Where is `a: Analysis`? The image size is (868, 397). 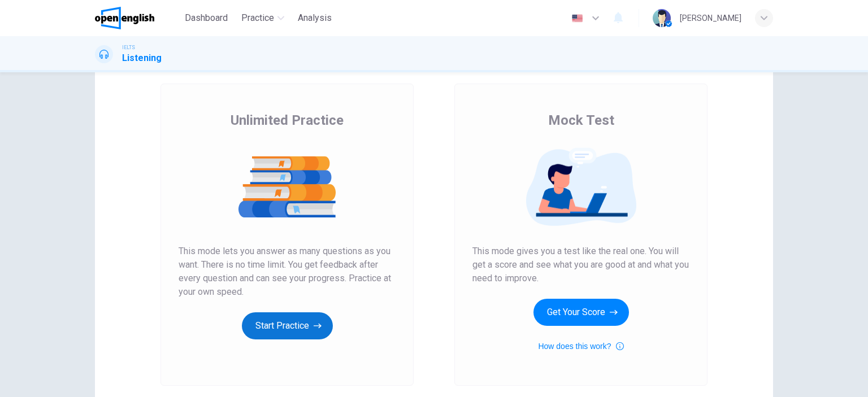
a: Analysis is located at coordinates (315, 18).